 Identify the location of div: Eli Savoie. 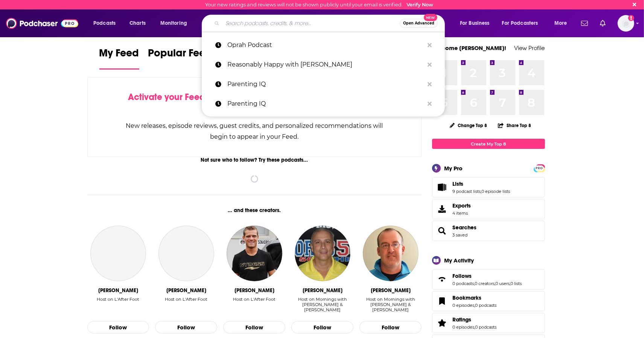
(391, 290).